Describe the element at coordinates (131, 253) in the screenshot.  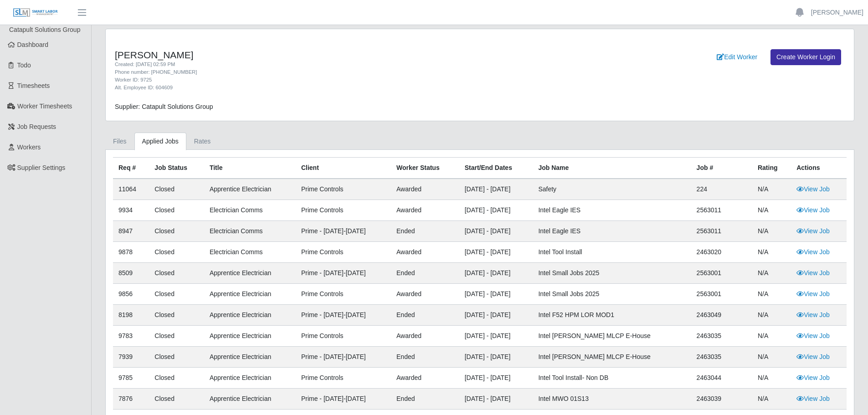
I see `td: 9878` at that location.